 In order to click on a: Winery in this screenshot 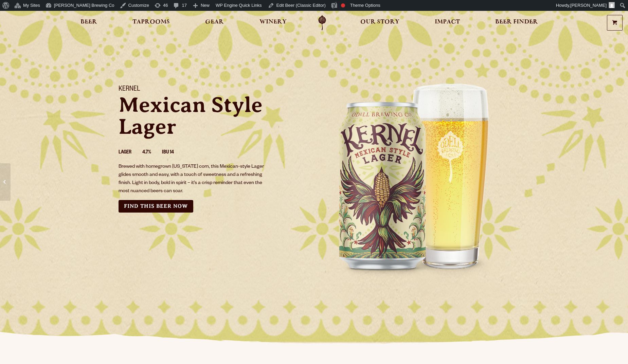, I will do `click(273, 23)`.